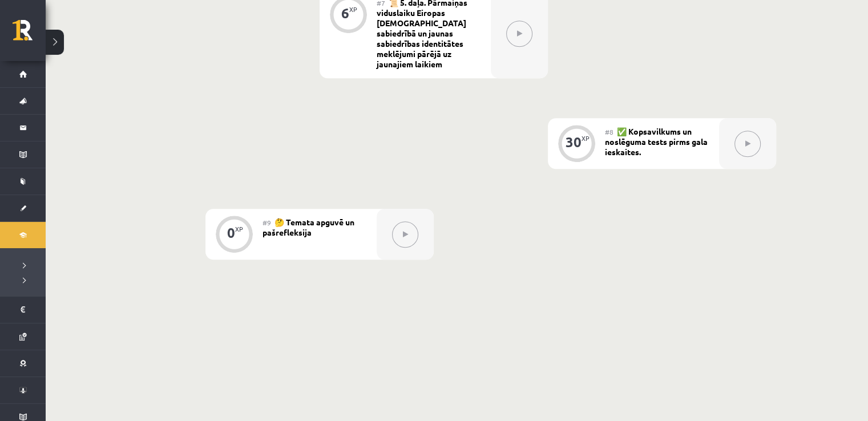 This screenshot has height=421, width=868. I want to click on span: ✅ ​Kopsavilkums un noslēguma tests pirms gala ieskaites., so click(657, 142).